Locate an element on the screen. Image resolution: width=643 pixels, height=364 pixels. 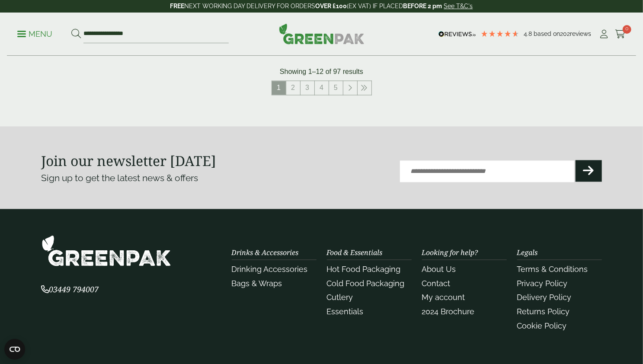
a: Drinking Accessories is located at coordinates (270, 269).